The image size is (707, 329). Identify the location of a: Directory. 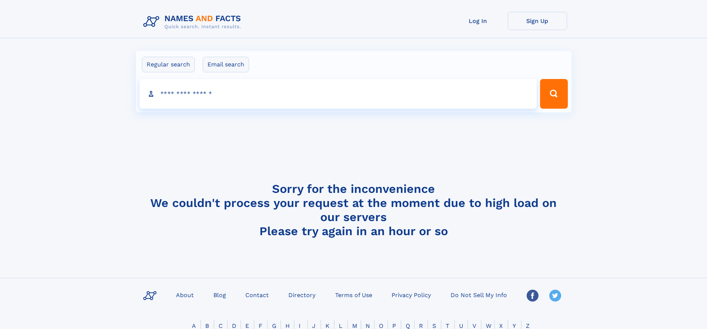
(302, 295).